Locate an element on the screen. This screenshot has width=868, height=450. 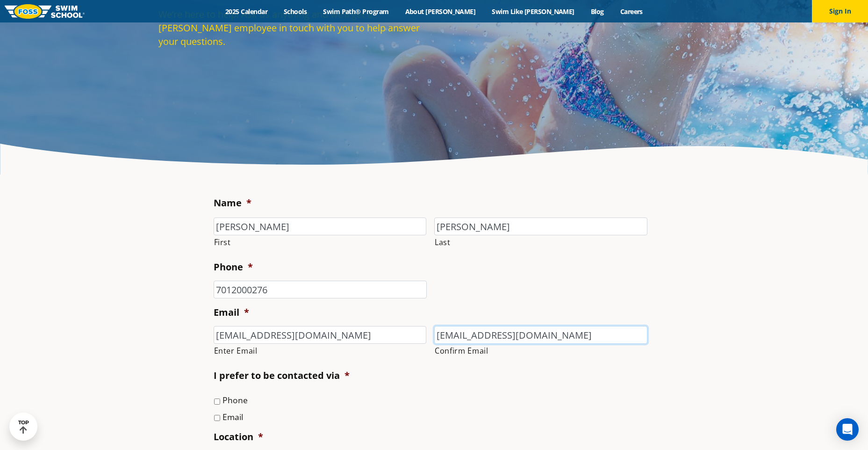
label: First is located at coordinates (320, 242).